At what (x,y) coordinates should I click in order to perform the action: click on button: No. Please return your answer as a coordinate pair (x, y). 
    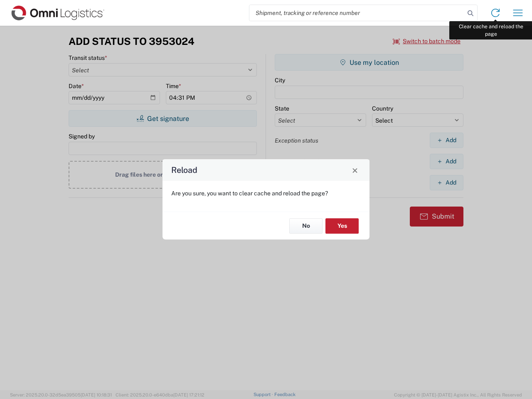
    Looking at the image, I should click on (306, 226).